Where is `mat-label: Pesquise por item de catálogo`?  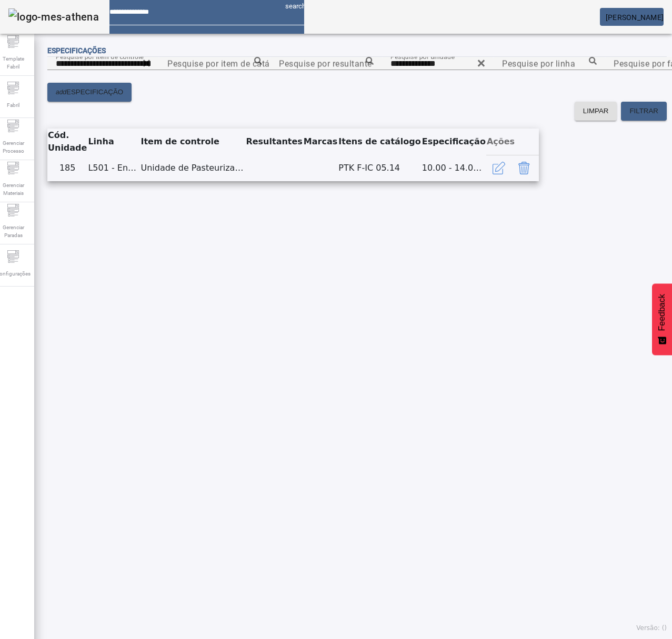
mat-label: Pesquise por item de catálogo is located at coordinates (227, 63).